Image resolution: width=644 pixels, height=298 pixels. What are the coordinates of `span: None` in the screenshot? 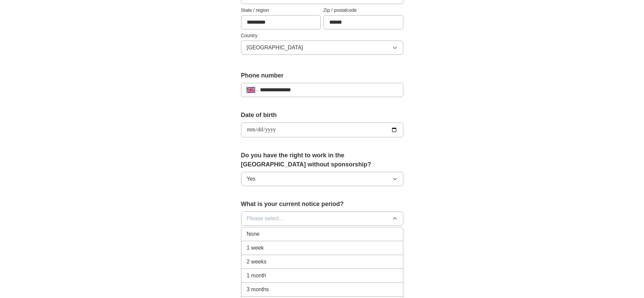 It's located at (253, 234).